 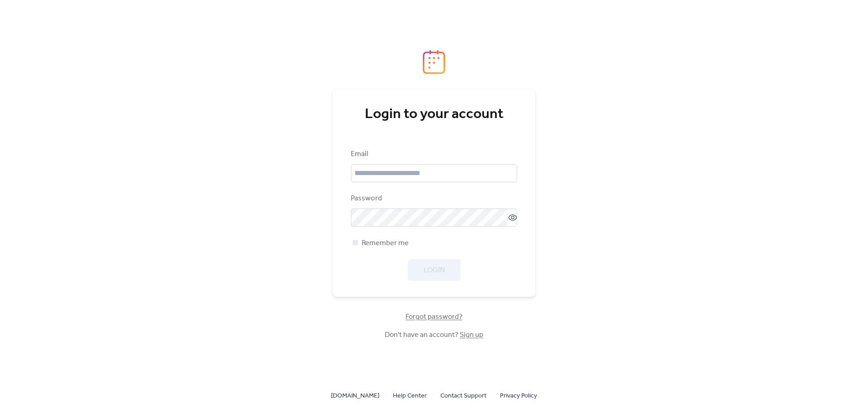 What do you see at coordinates (385, 243) in the screenshot?
I see `span: Remember me` at bounding box center [385, 243].